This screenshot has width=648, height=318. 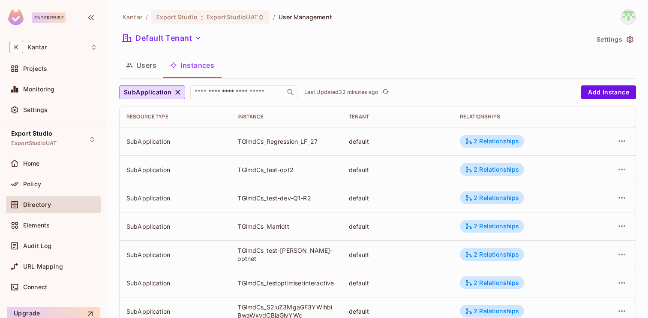 I want to click on img: Devesh.Kumar@Kantar.com, so click(x=629, y=17).